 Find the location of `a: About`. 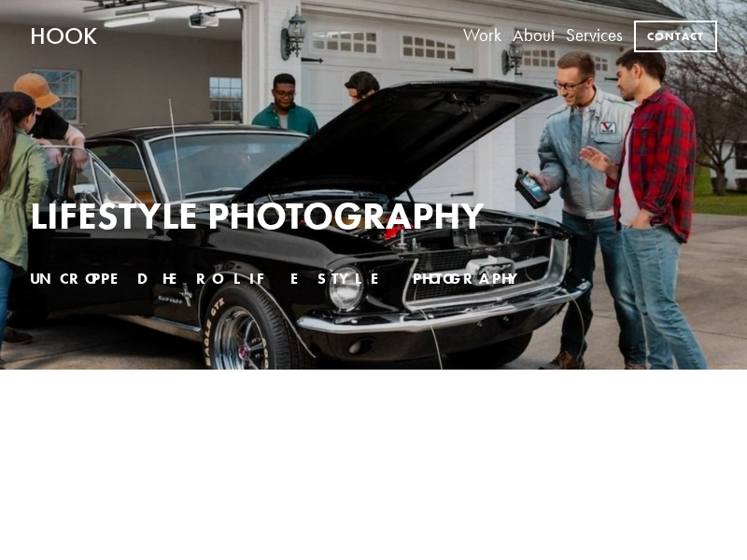

a: About is located at coordinates (533, 36).